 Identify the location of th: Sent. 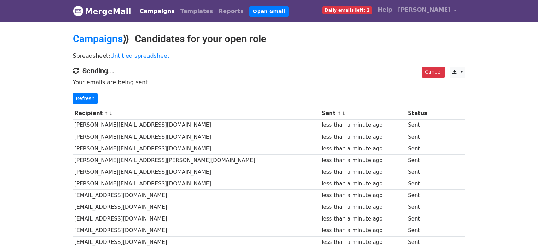
(364, 113).